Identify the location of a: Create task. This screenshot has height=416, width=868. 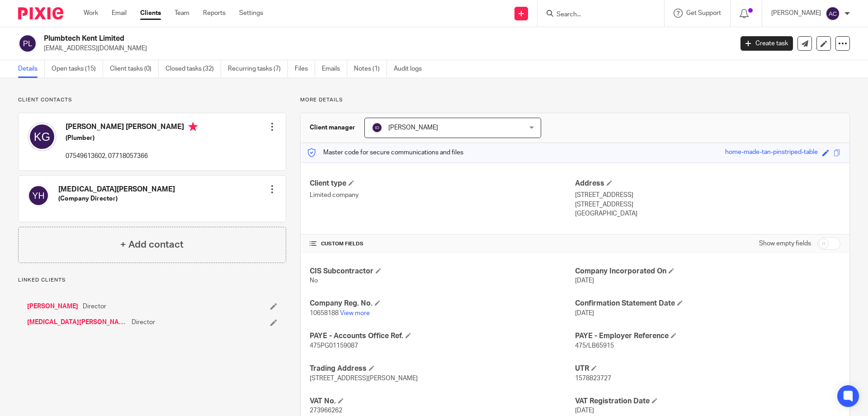
(767, 43).